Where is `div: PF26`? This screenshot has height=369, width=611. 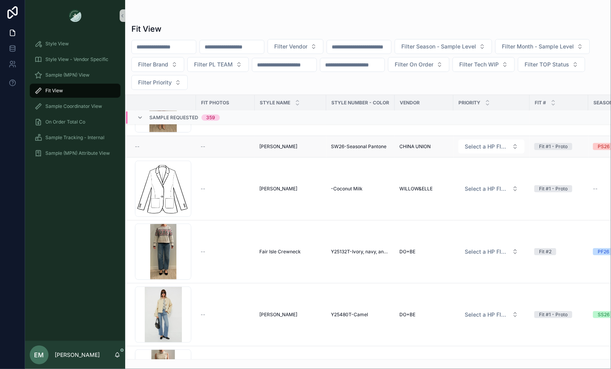
div: PF26 is located at coordinates (603, 252).